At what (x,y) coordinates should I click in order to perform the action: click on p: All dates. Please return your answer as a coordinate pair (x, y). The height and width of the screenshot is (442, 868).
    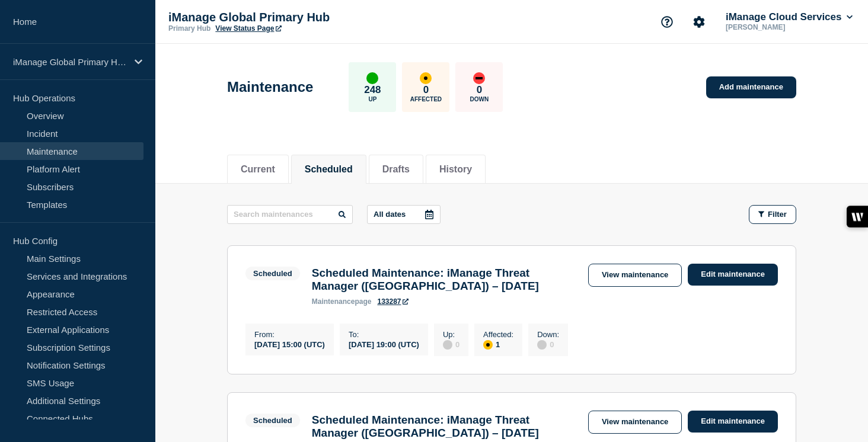
    Looking at the image, I should click on (389, 214).